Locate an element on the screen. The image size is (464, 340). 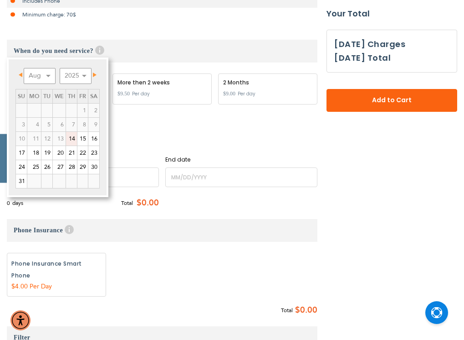
span: Next is located at coordinates (95, 75).